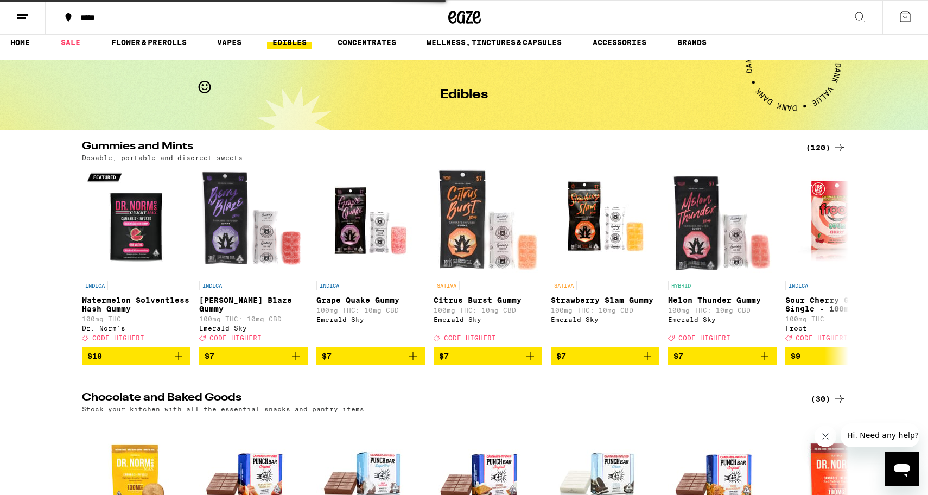  Describe the element at coordinates (371, 300) in the screenshot. I see `p: Grape Quake Gummy` at that location.